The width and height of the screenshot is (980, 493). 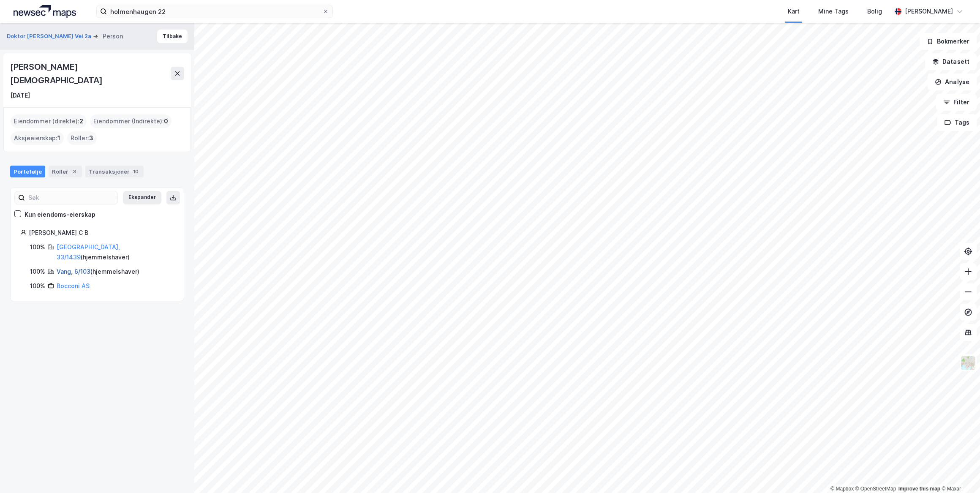 I want to click on div: Eiendommer (Indirekte) :, so click(x=131, y=121).